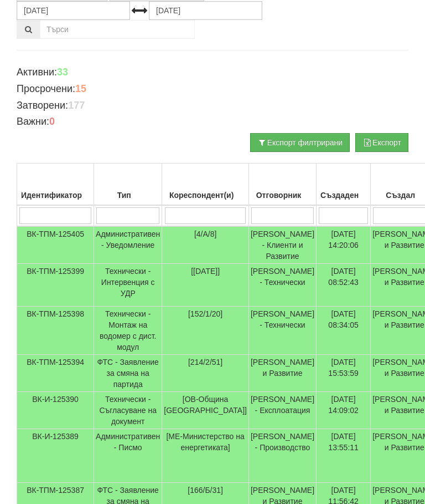  Describe the element at coordinates (128, 245) in the screenshot. I see `td: Административен - Уведомление` at that location.